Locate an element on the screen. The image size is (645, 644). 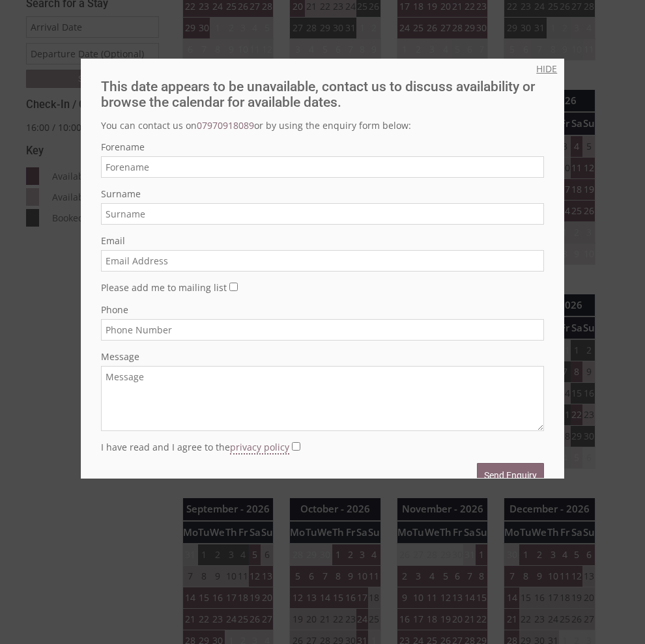
label: Forename is located at coordinates (322, 146).